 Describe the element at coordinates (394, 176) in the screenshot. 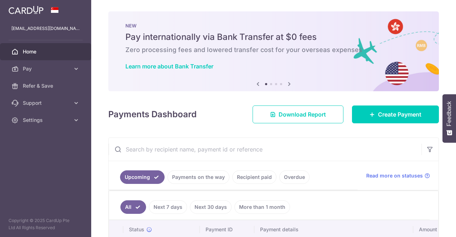

I see `span: Read more on statuses` at that location.